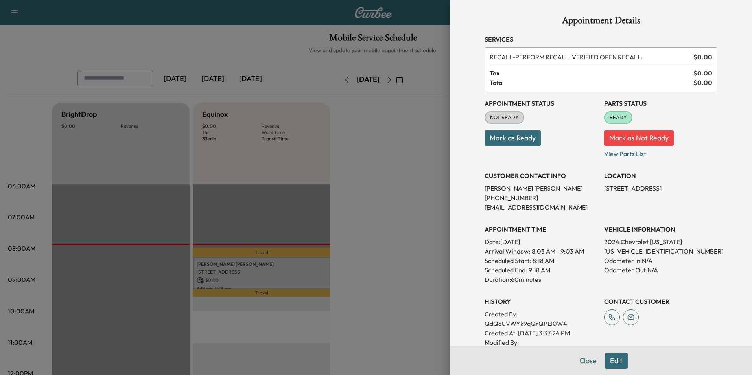 The image size is (752, 375). I want to click on h3: Services, so click(601, 39).